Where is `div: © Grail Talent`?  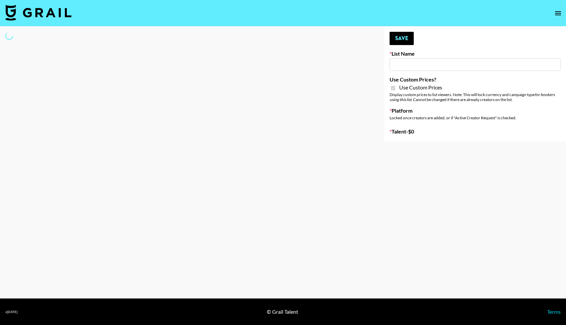 div: © Grail Talent is located at coordinates (282, 311).